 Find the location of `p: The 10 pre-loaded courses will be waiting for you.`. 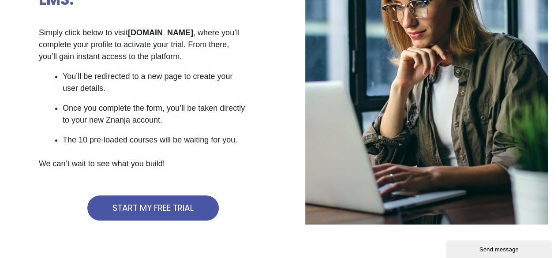

p: The 10 pre-loaded courses will be waiting for you. is located at coordinates (155, 140).